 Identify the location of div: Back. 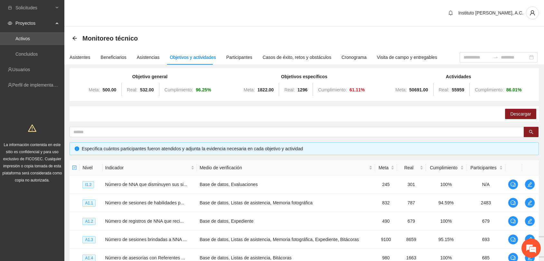
(75, 38).